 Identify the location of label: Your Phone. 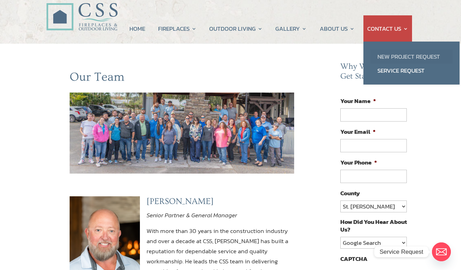
(358, 163).